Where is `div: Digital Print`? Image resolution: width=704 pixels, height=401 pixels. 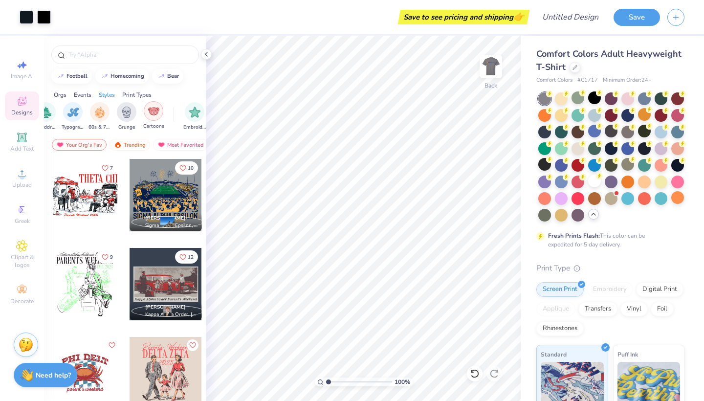 div: Digital Print is located at coordinates (660, 289).